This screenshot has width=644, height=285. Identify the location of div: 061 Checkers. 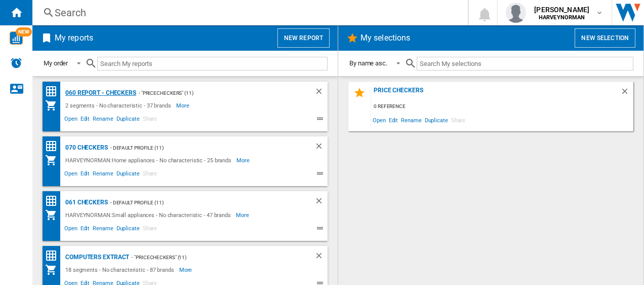
(85, 203).